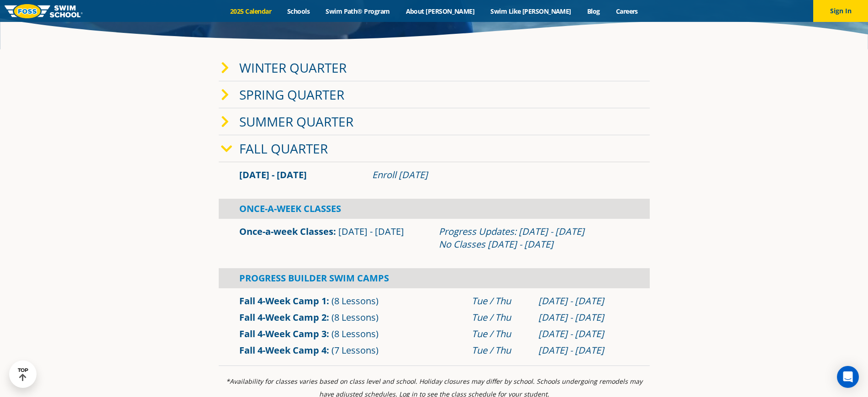 This screenshot has width=868, height=397. I want to click on img: FOSS Swim School Logo, so click(44, 11).